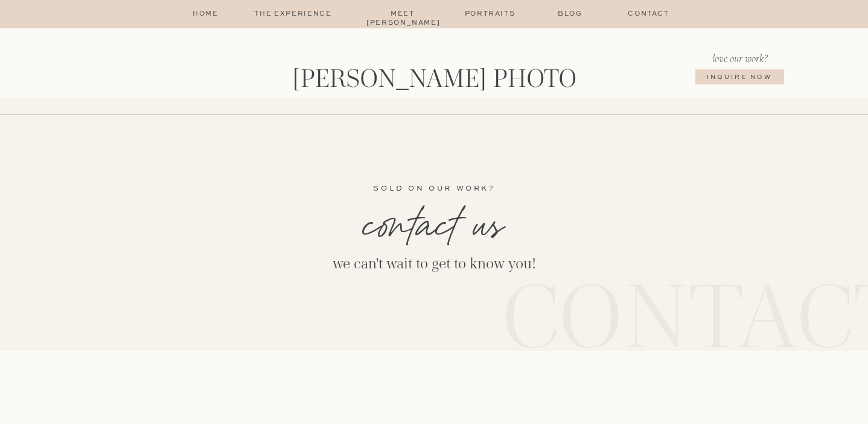  What do you see at coordinates (740, 57) in the screenshot?
I see `p: love our work?` at bounding box center [740, 57].